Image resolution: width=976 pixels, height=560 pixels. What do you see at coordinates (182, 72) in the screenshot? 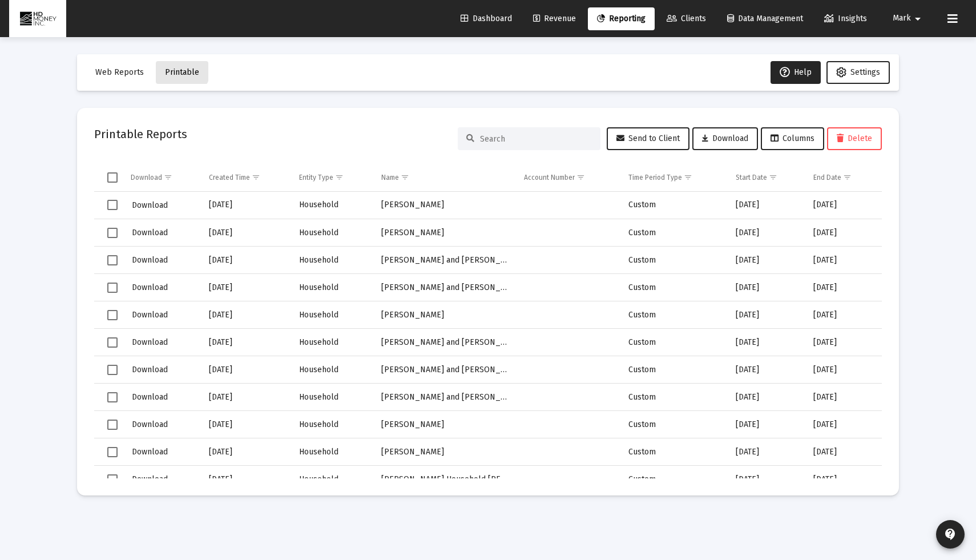
I see `span: Printable` at bounding box center [182, 72].